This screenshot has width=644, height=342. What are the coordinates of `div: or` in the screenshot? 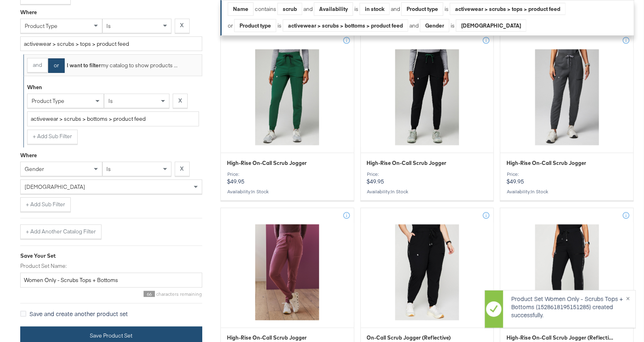 It's located at (318, 25).